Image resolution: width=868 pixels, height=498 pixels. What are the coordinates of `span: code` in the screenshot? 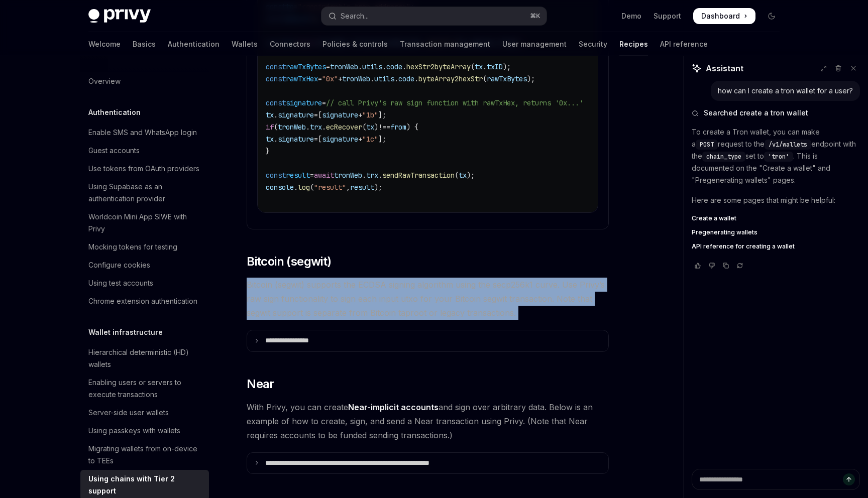 It's located at (395, 67).